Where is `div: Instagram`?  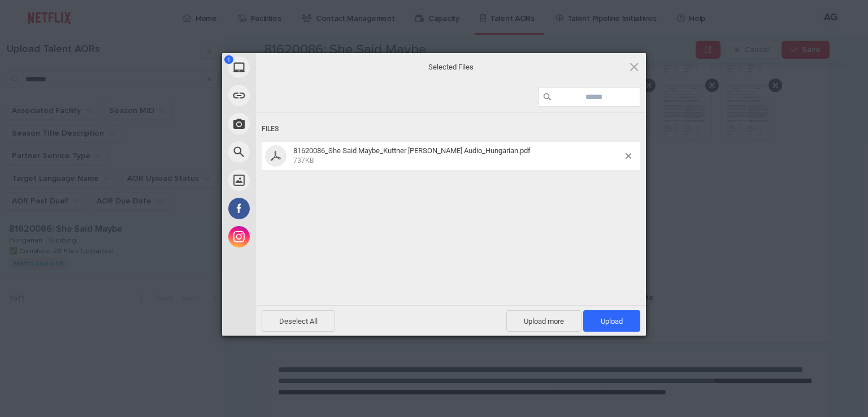 div: Instagram is located at coordinates (290, 237).